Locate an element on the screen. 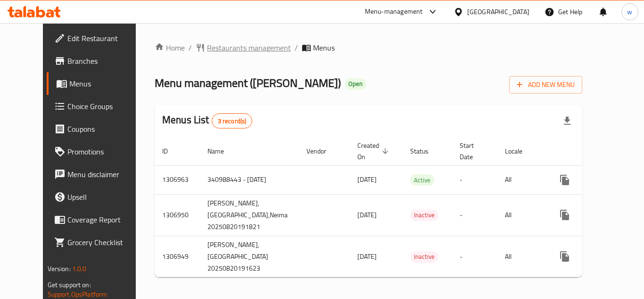 The height and width of the screenshot is (299, 644). nav: breadcrumb is located at coordinates (368, 48).